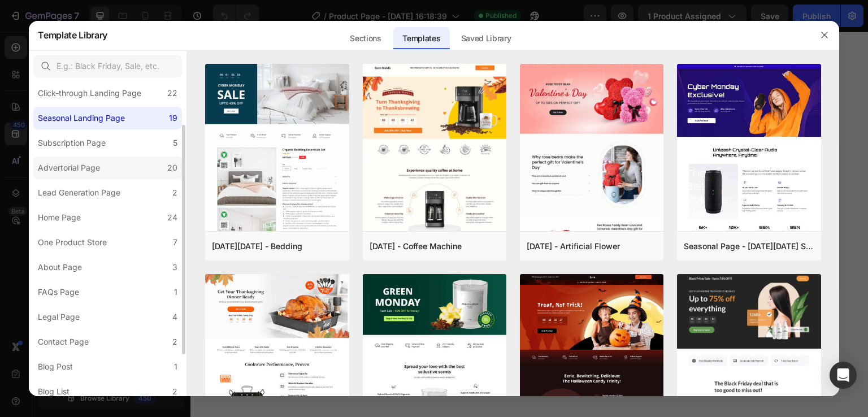 The image size is (868, 417). Describe the element at coordinates (82, 118) in the screenshot. I see `div: Seasonal Landing Page` at that location.